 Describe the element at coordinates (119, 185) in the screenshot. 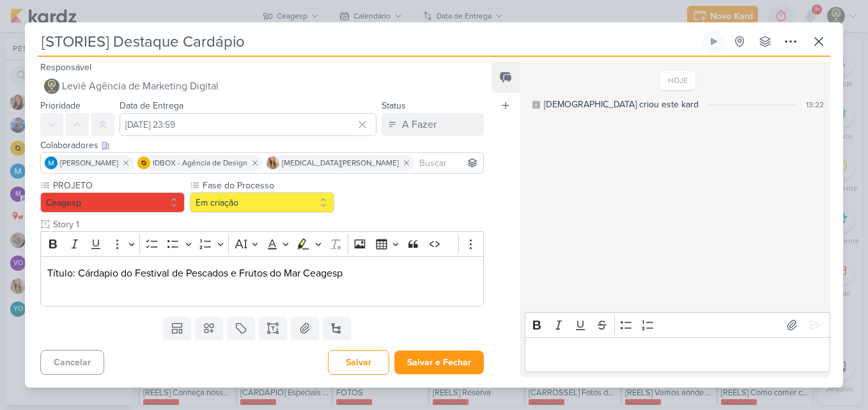

I see `label: PROJETO` at that location.